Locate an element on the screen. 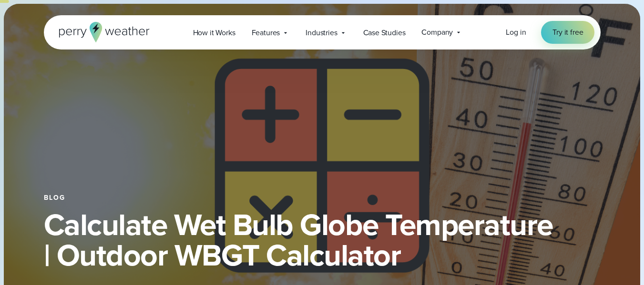 Image resolution: width=644 pixels, height=285 pixels. h1: Calculate Wet Bulb Globe Temperature | Outdoor WBGT Calculator is located at coordinates (322, 240).